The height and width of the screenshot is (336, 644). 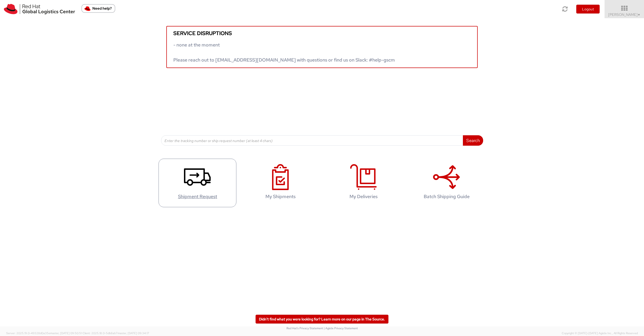 I want to click on h4: Batch Shipping Guide, so click(x=446, y=197).